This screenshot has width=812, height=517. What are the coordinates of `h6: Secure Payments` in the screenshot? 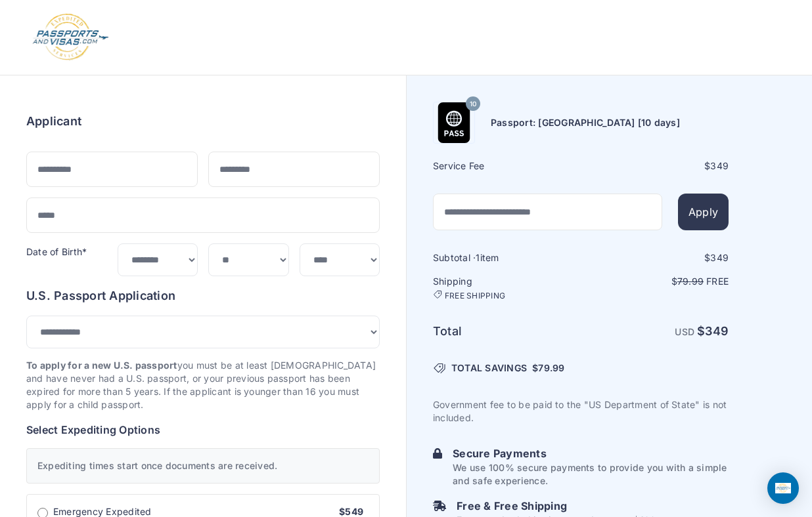 It's located at (590, 454).